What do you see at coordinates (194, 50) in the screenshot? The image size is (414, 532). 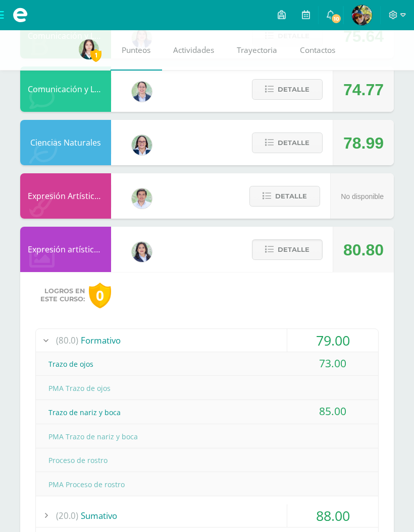 I see `a: Actividades` at bounding box center [194, 50].